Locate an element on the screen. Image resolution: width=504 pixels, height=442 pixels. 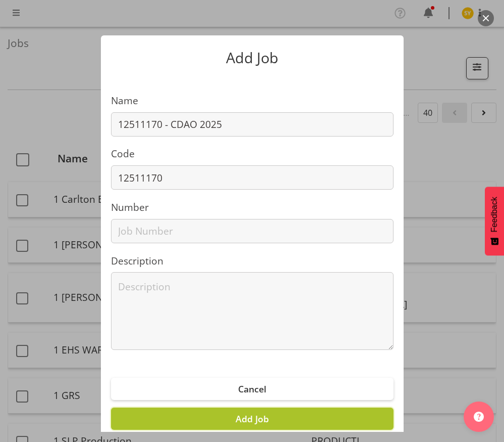
label: Number is located at coordinates (253, 207).